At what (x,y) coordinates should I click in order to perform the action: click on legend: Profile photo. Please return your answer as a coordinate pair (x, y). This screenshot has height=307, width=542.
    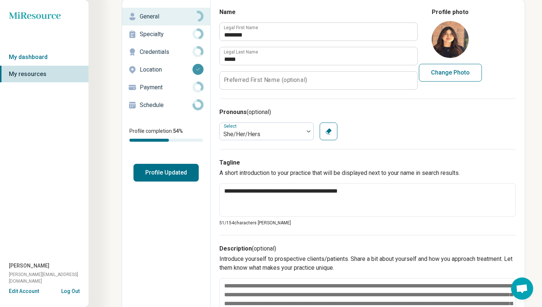
    Looking at the image, I should click on (450, 12).